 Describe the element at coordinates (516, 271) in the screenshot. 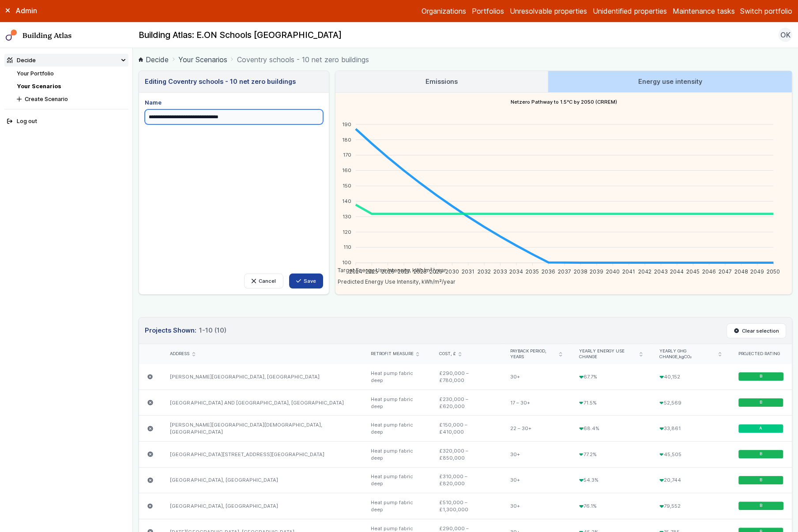

I see `tspan: 2034` at that location.